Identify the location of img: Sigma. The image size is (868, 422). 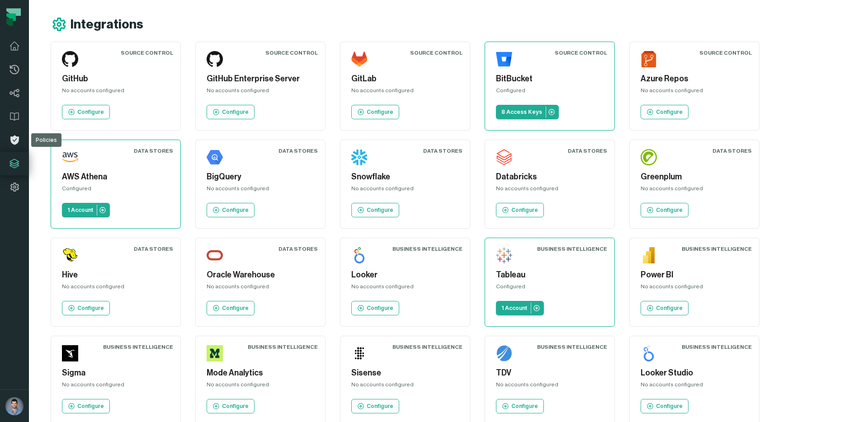
(70, 354).